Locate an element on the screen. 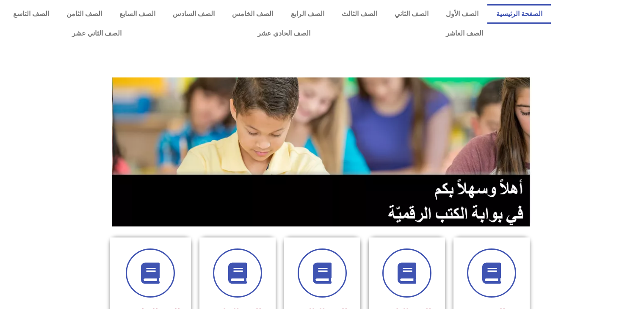 The width and height of the screenshot is (644, 309). a: الصف العاشر is located at coordinates (465, 33).